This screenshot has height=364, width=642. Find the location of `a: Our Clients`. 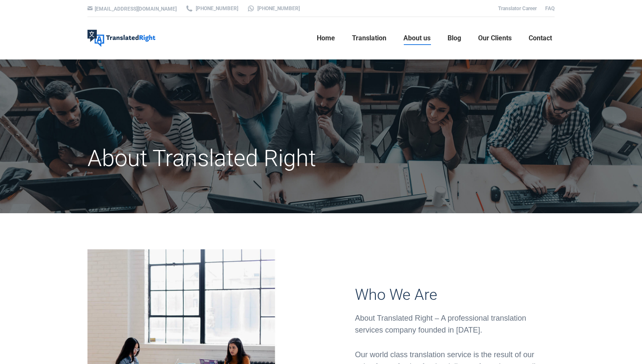

a: Our Clients is located at coordinates (495, 38).